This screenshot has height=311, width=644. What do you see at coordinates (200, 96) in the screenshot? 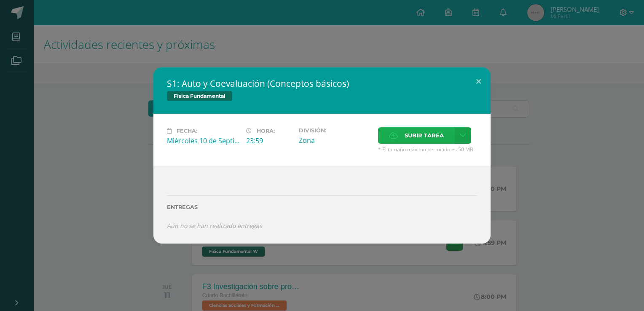
I see `span: Física Fundamental` at bounding box center [200, 96].